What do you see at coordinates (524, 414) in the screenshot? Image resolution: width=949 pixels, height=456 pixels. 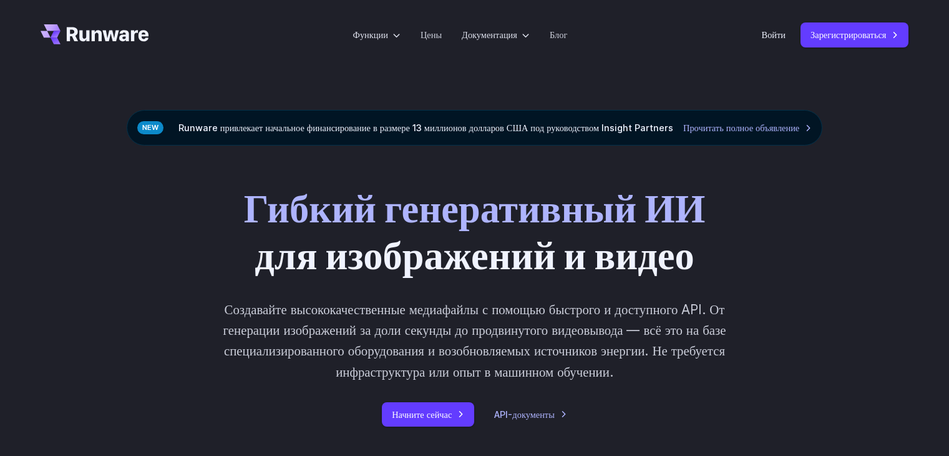 I see `font: API-документы` at bounding box center [524, 414].